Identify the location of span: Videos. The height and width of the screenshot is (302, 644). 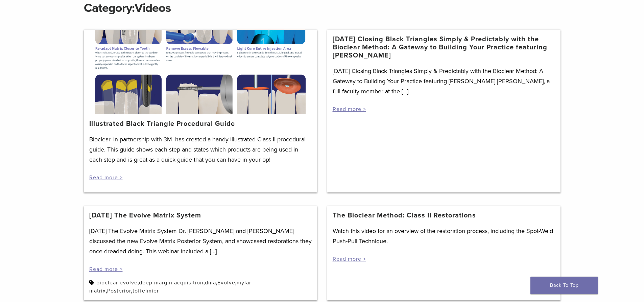
(153, 8).